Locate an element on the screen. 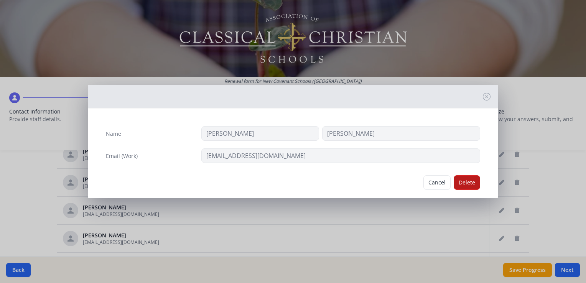  label: Email (Work) is located at coordinates (121, 156).